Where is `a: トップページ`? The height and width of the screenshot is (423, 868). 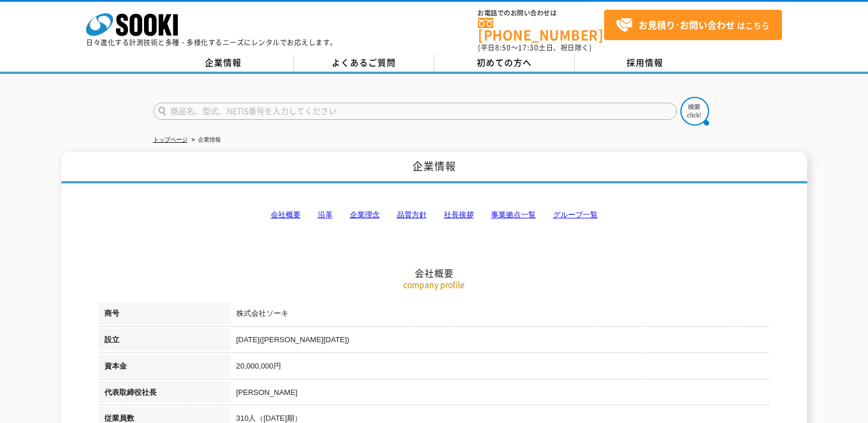 a: トップページ is located at coordinates (170, 139).